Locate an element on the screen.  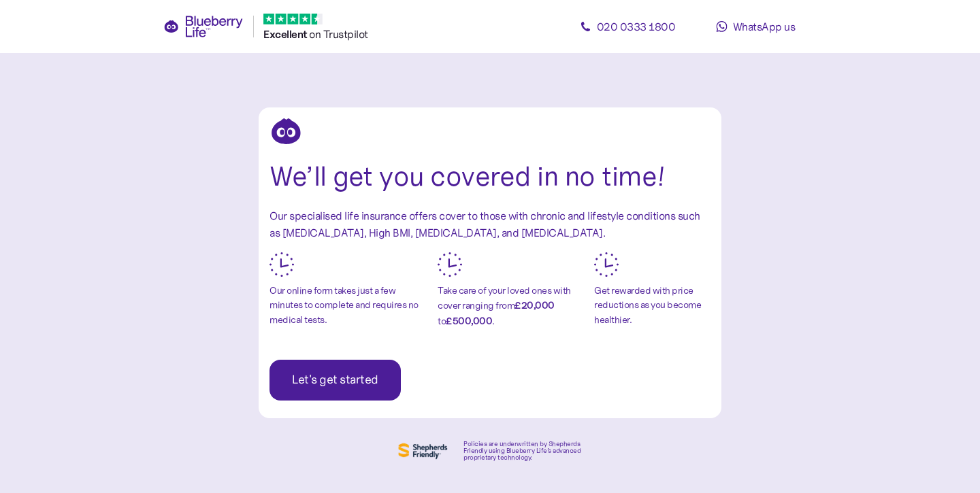
div: Our specialised life insurance offers cover to those with chronic and lifestyle conditions such a... is located at coordinates (490, 225).